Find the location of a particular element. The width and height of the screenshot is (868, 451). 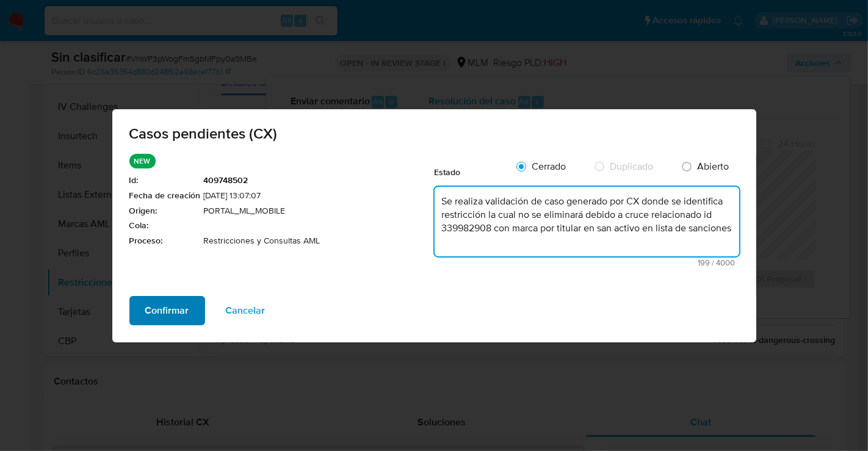

span: Id : is located at coordinates (165, 181).